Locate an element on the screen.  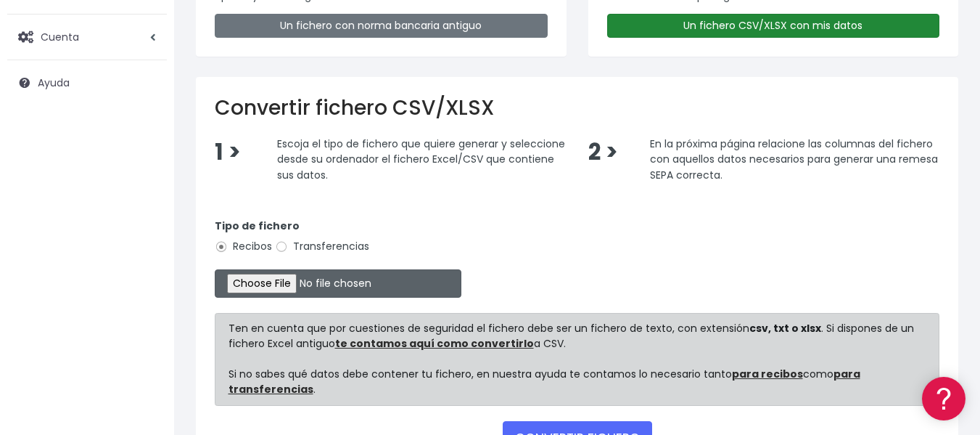
a: Ayuda is located at coordinates (88, 83).